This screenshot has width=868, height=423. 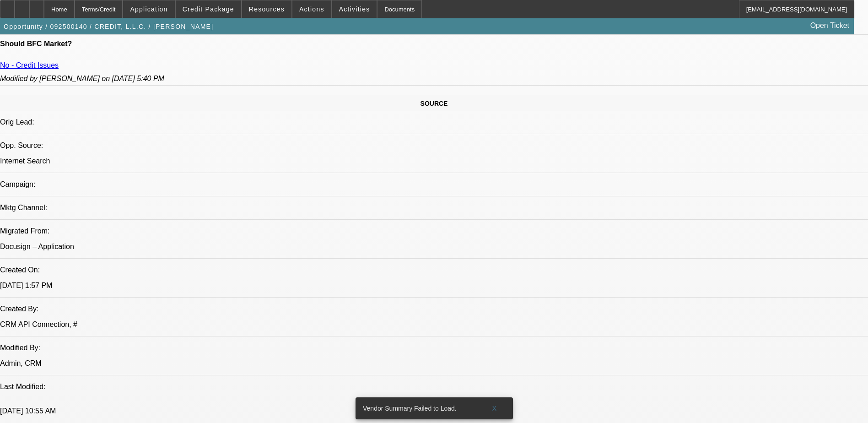 What do you see at coordinates (208, 9) in the screenshot?
I see `span: Credit Package` at bounding box center [208, 9].